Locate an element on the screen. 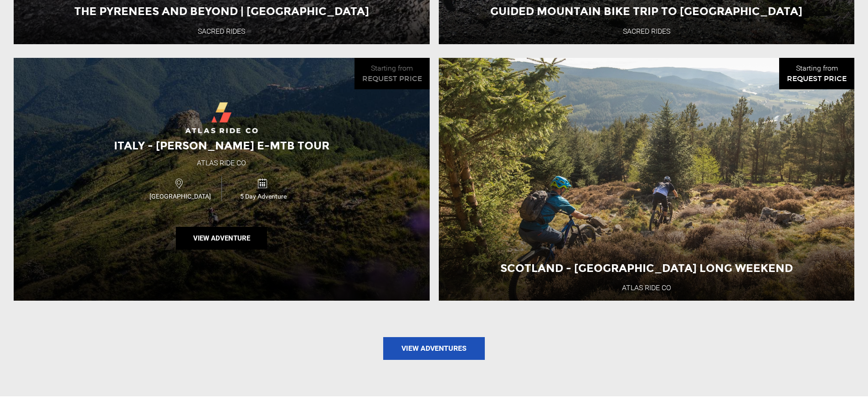 This screenshot has width=868, height=415. button: View Adventure is located at coordinates (221, 238).